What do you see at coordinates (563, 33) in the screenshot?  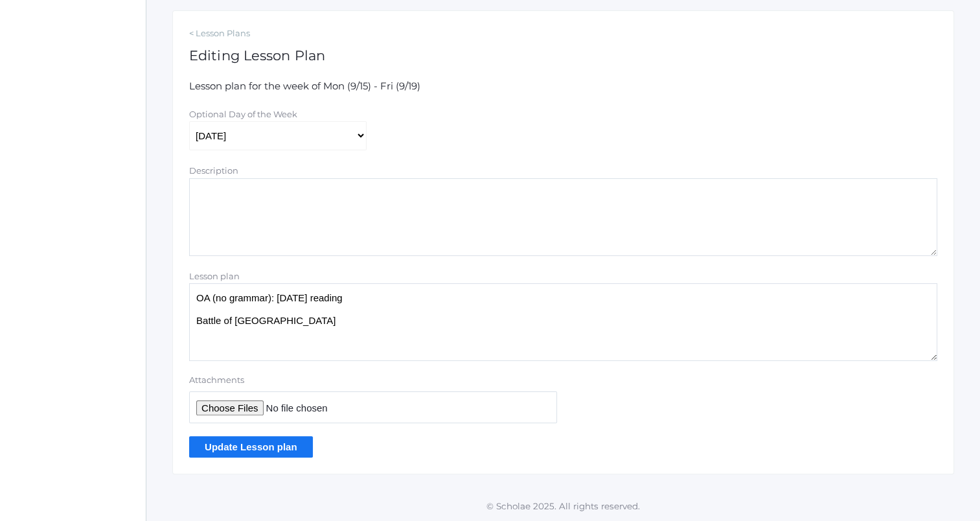 I see `a: < Lesson Plans` at bounding box center [563, 33].